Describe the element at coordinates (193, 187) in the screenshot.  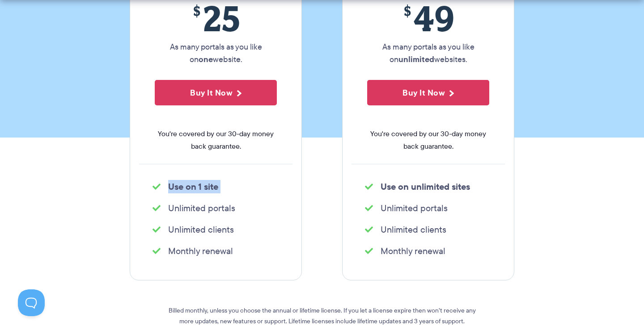
I see `strong: Use on 1 site` at that location.